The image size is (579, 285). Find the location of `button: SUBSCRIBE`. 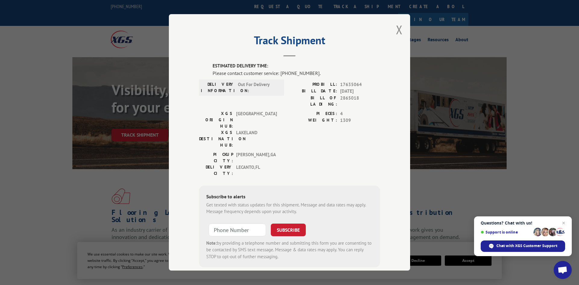

button: SUBSCRIBE is located at coordinates (288, 230).